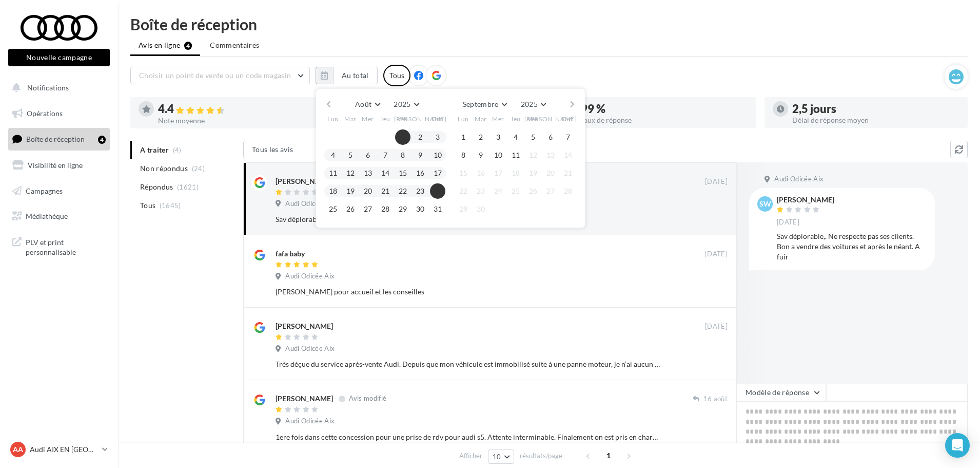  Describe the element at coordinates (421, 209) in the screenshot. I see `button: 30` at that location.